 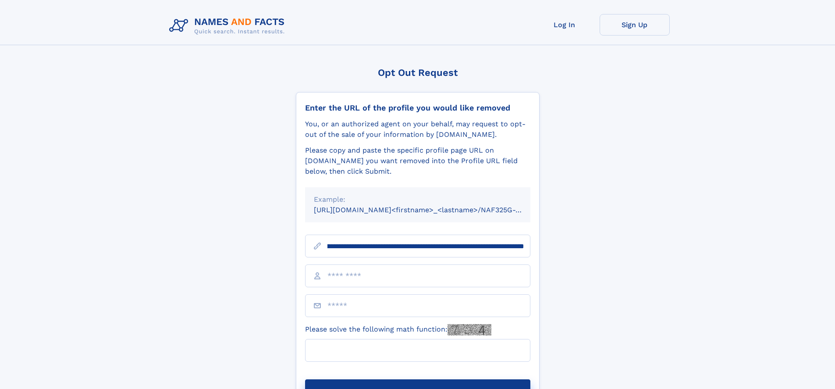 I want to click on div: Example:, so click(x=417, y=199).